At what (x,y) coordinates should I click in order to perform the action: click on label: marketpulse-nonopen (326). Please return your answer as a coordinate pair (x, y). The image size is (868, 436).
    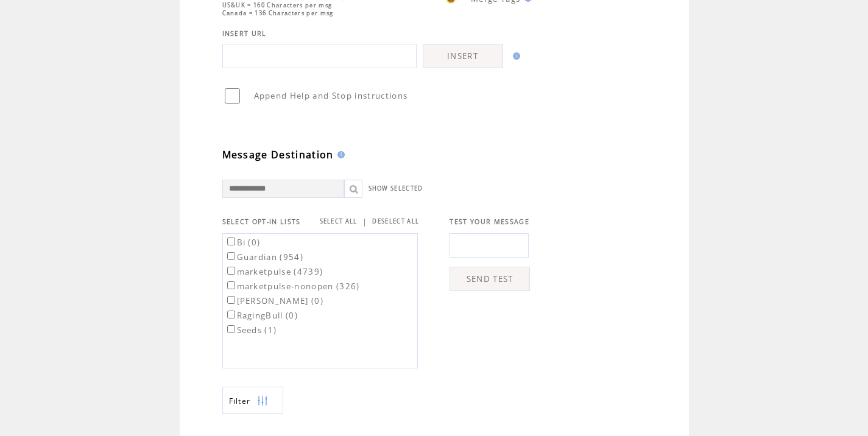
    Looking at the image, I should click on (292, 286).